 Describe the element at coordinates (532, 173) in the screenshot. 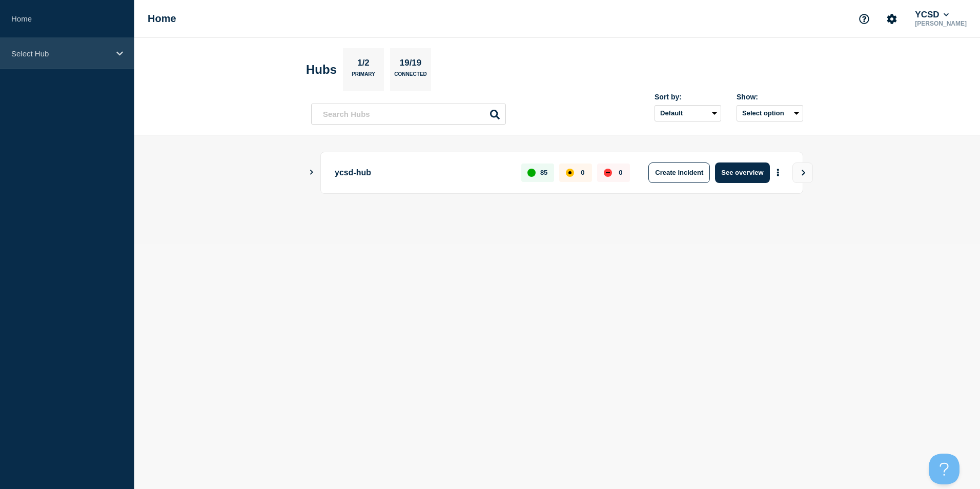

I see `div: up` at that location.